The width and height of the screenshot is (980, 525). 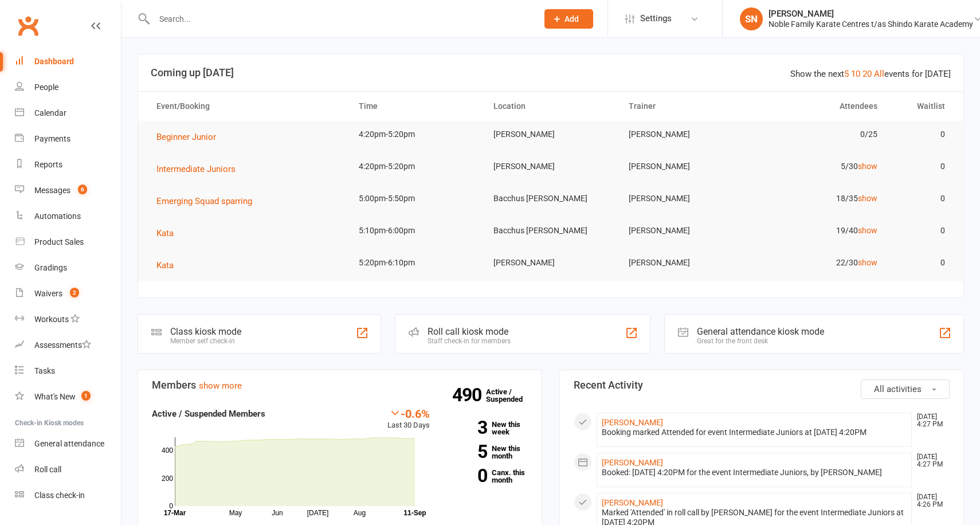 What do you see at coordinates (67, 113) in the screenshot?
I see `a: Calendar` at bounding box center [67, 113].